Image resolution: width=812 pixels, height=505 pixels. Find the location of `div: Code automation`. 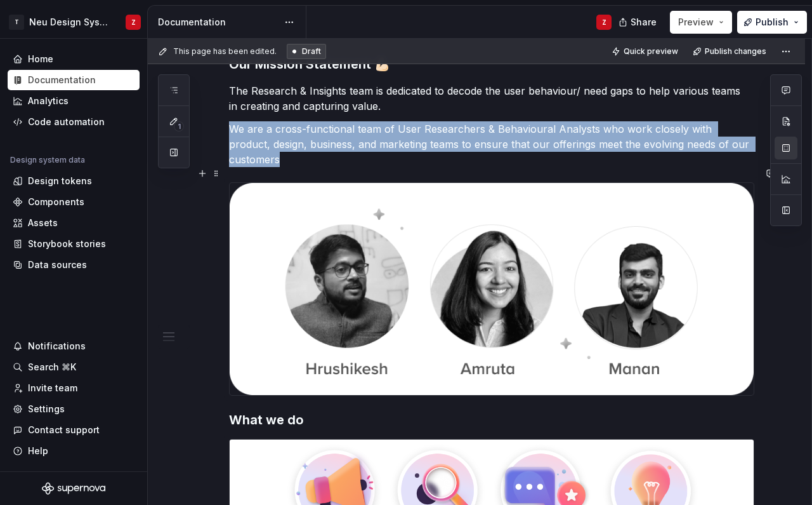

div: Code automation is located at coordinates (66, 122).